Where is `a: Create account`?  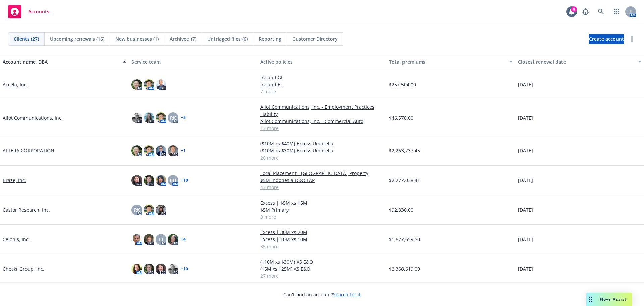
a: Create account is located at coordinates (607, 39).